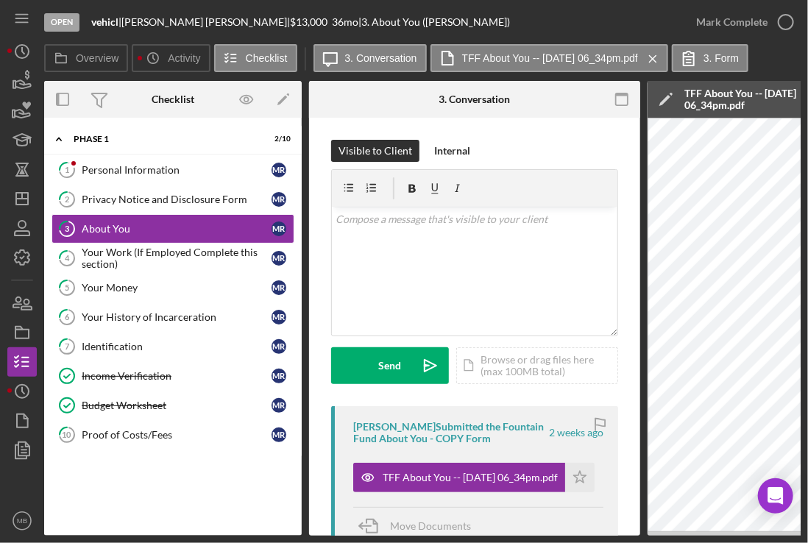 The width and height of the screenshot is (808, 543). I want to click on a: 7IdentificationMR, so click(173, 347).